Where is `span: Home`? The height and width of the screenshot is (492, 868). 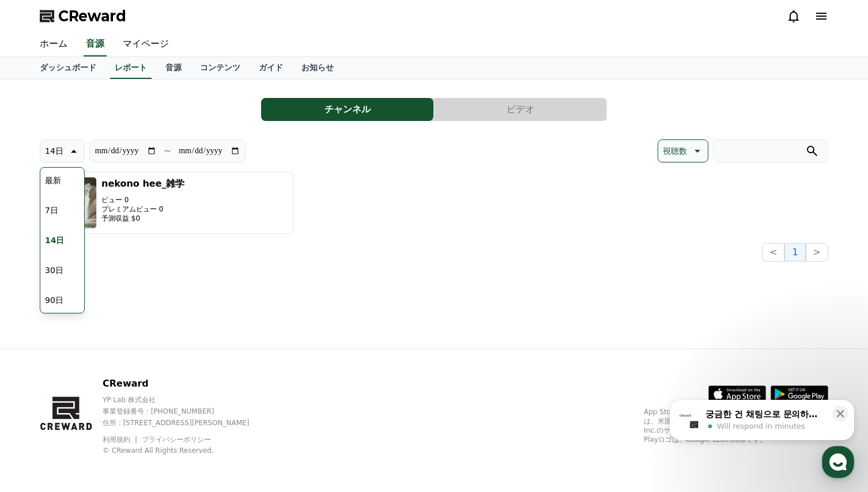
span: Home is located at coordinates (40, 387).